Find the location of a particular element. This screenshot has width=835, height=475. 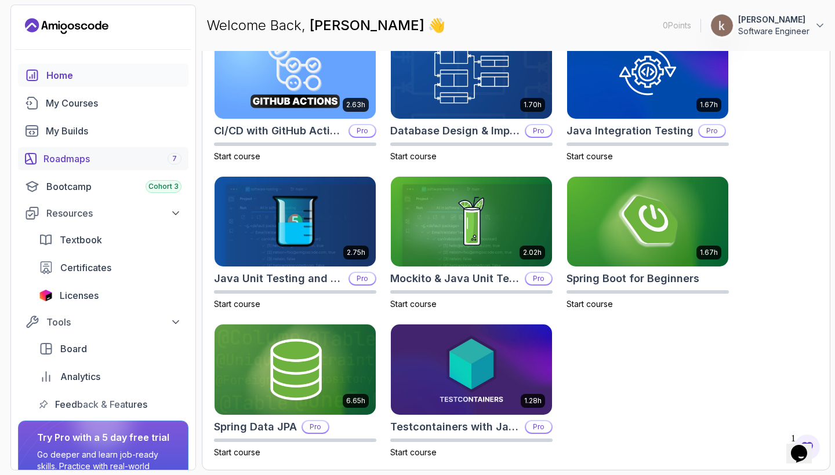

img: Java Unit Testing and TDD card is located at coordinates (295, 222).